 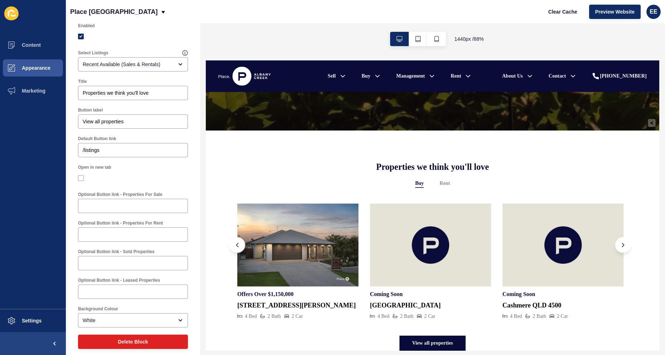 I want to click on a: Sell, so click(x=143, y=18).